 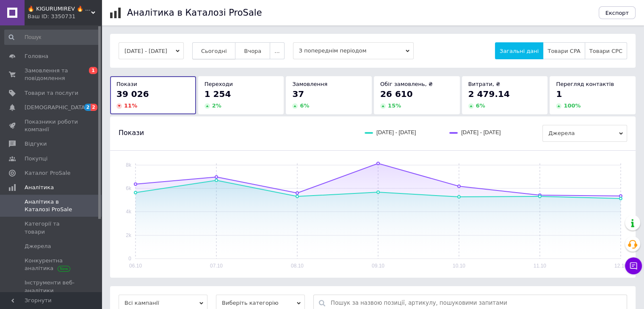 I want to click on button: Експорт, so click(x=617, y=12).